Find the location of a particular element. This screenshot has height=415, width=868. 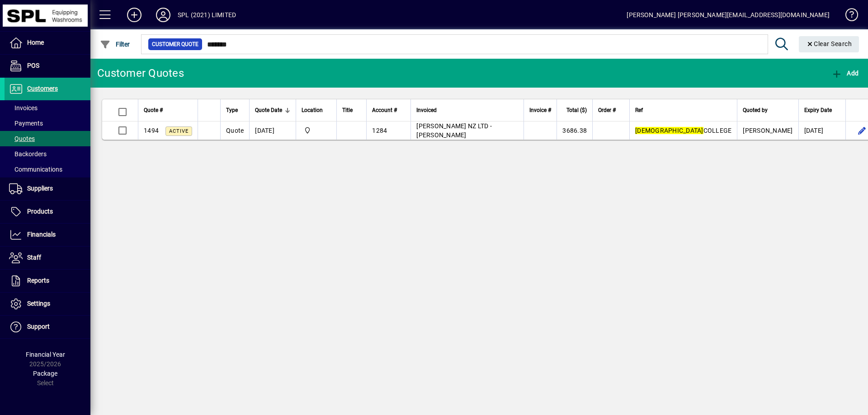

a: Suppliers is located at coordinates (48, 188).